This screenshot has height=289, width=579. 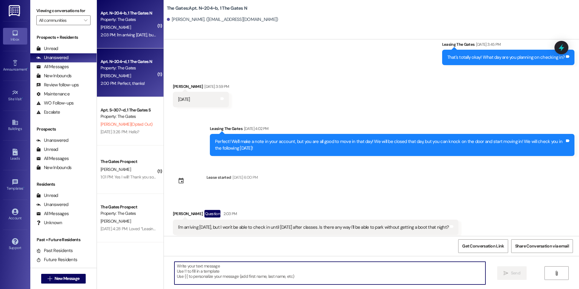 What do you see at coordinates (15, 96) in the screenshot?
I see `a: Site Visit •` at bounding box center [15, 96].